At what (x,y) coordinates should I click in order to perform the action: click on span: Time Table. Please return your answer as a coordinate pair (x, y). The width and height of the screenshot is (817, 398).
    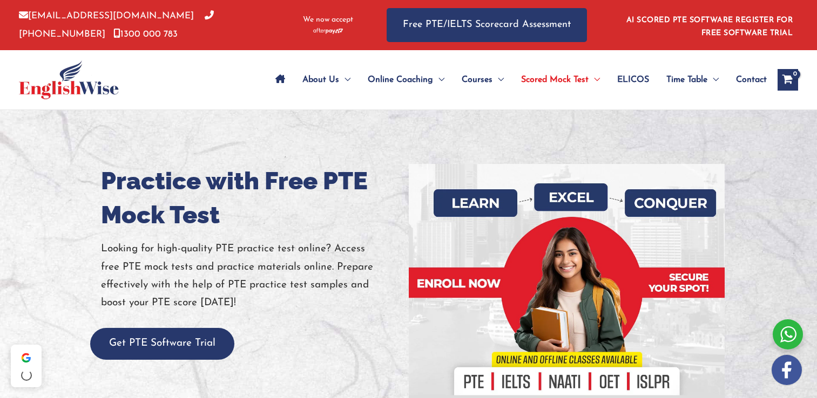
    Looking at the image, I should click on (686, 80).